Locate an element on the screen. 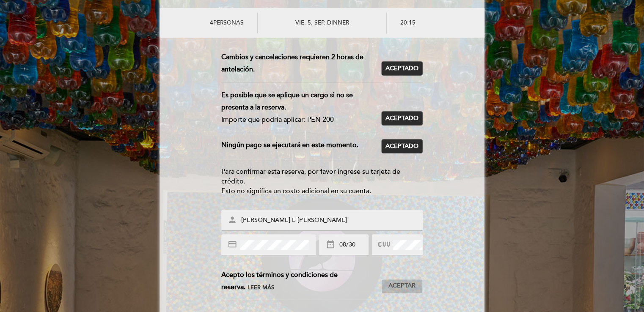 The height and width of the screenshot is (312, 644). div: Ningún pago se ejecutará en este momento. is located at coordinates (301, 147).